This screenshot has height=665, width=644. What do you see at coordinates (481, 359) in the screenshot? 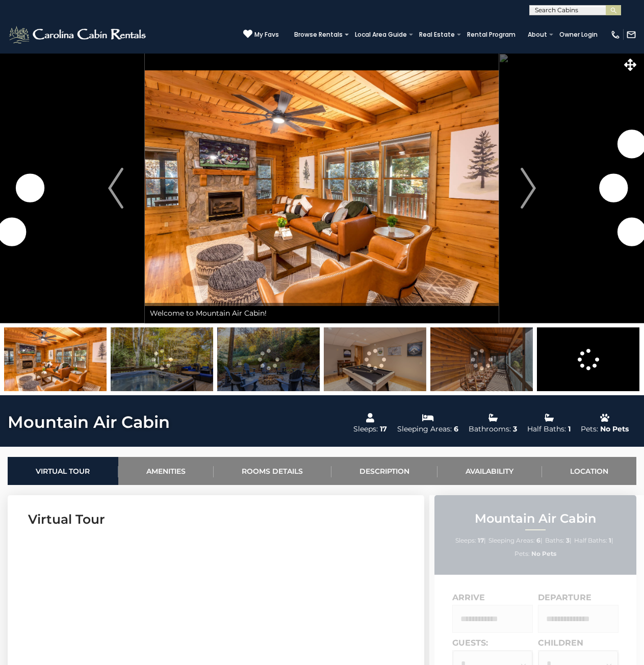
I see `img: 163977671` at bounding box center [481, 359].